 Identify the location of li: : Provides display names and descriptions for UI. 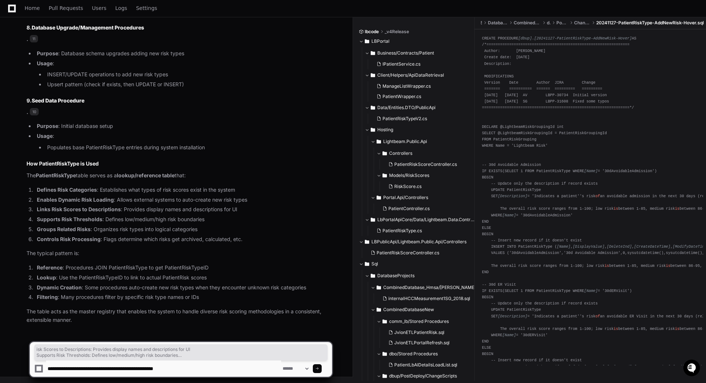
(183, 209).